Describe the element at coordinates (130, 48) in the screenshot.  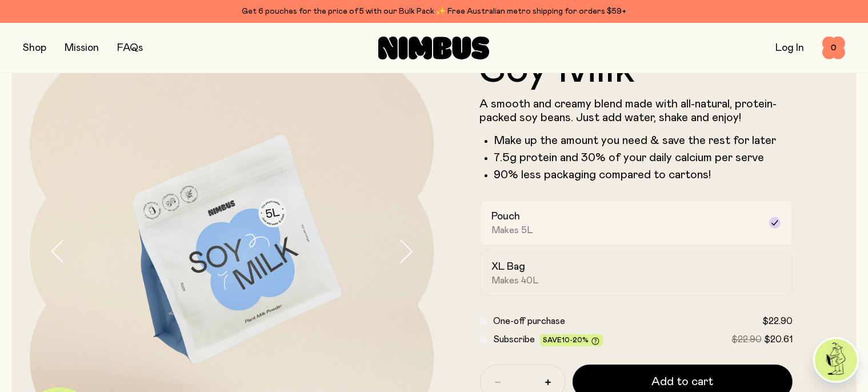
I see `a: FAQs` at that location.